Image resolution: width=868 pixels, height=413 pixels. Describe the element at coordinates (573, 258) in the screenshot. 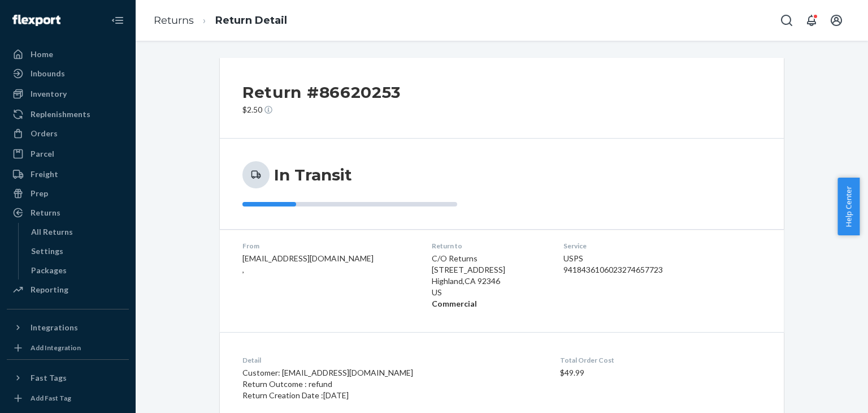

I see `span: USPS` at that location.